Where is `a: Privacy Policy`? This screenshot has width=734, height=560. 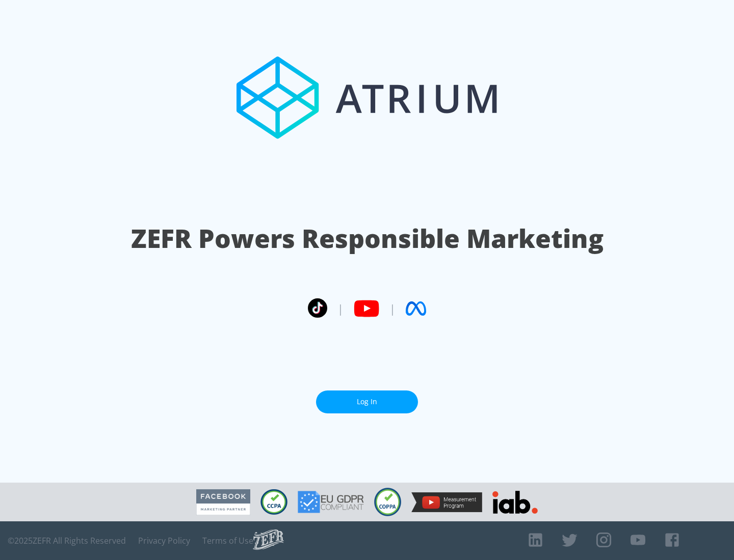 a: Privacy Policy is located at coordinates (164, 540).